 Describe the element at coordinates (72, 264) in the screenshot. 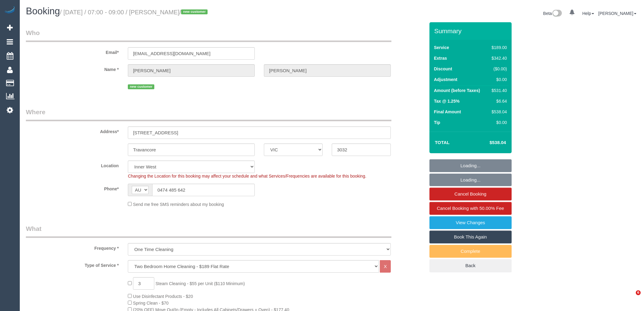

I see `label: Type of Service *` at that location.